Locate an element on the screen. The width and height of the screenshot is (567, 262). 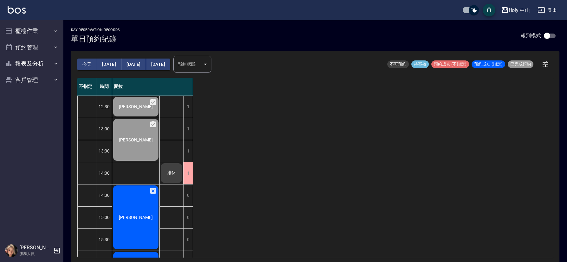
span: 排休 is located at coordinates (171, 173).